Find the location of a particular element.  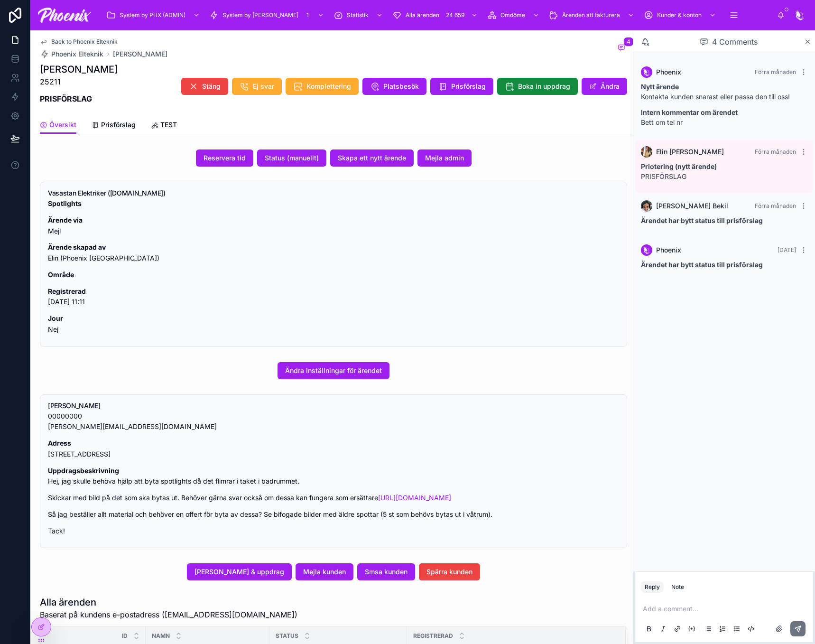

button: Stäng is located at coordinates (204, 87).